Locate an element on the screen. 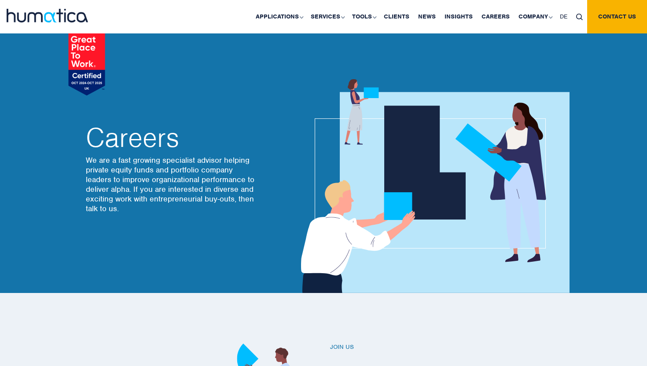 The image size is (647, 366). span: DE is located at coordinates (564, 16).